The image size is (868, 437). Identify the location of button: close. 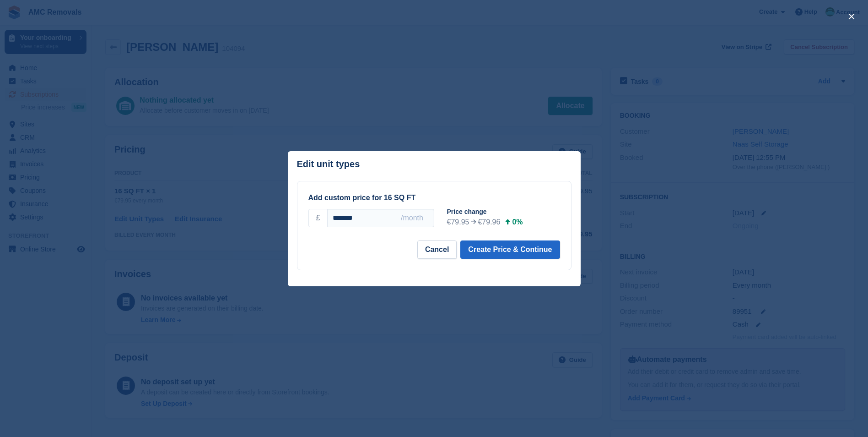
(851, 17).